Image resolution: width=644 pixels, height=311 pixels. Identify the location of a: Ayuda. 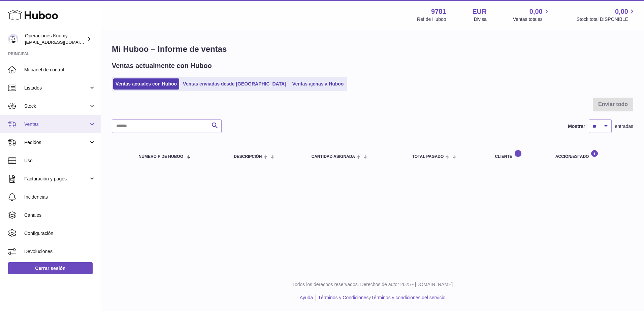
(306, 298).